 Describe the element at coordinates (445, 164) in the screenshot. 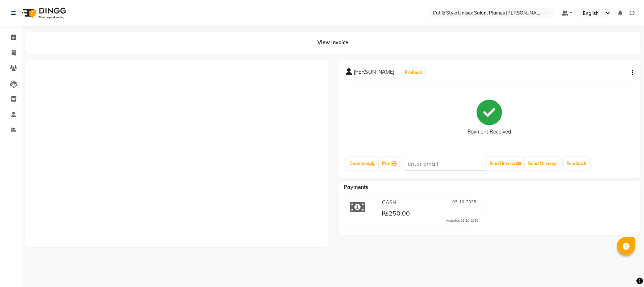

I see `input: enter email` at that location.